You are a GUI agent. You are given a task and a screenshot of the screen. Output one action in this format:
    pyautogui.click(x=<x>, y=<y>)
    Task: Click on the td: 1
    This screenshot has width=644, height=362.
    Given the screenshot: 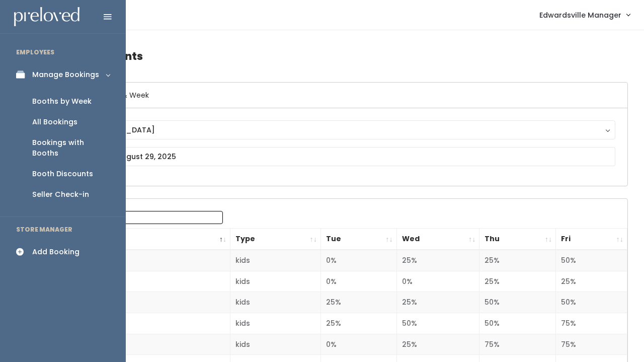 What is the action you would take?
    pyautogui.click(x=141, y=260)
    